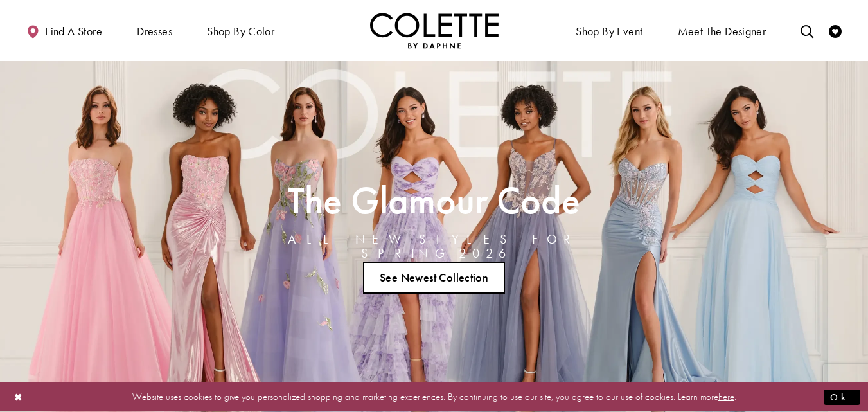 This screenshot has height=412, width=868. What do you see at coordinates (435, 30) in the screenshot?
I see `img: Colette by Daphne` at bounding box center [435, 30].